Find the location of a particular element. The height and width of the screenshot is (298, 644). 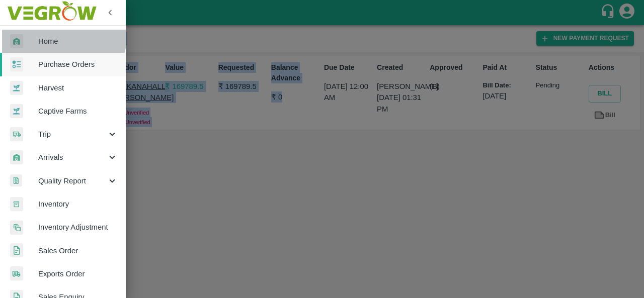

span: Harvest is located at coordinates (78, 88).